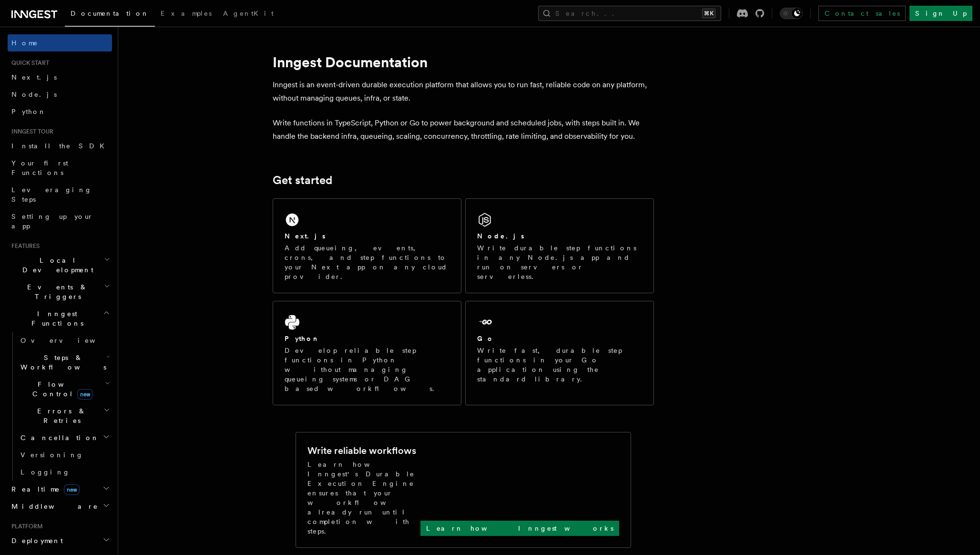 The image size is (980, 555). I want to click on a: Sign Up, so click(941, 13).